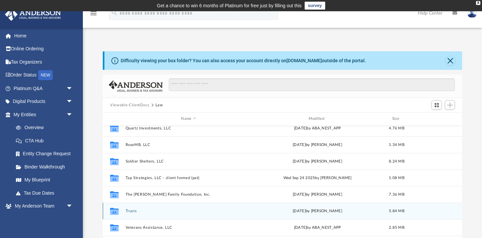 The image size is (482, 238). Describe the element at coordinates (94, 13) in the screenshot. I see `i: menu` at that location.